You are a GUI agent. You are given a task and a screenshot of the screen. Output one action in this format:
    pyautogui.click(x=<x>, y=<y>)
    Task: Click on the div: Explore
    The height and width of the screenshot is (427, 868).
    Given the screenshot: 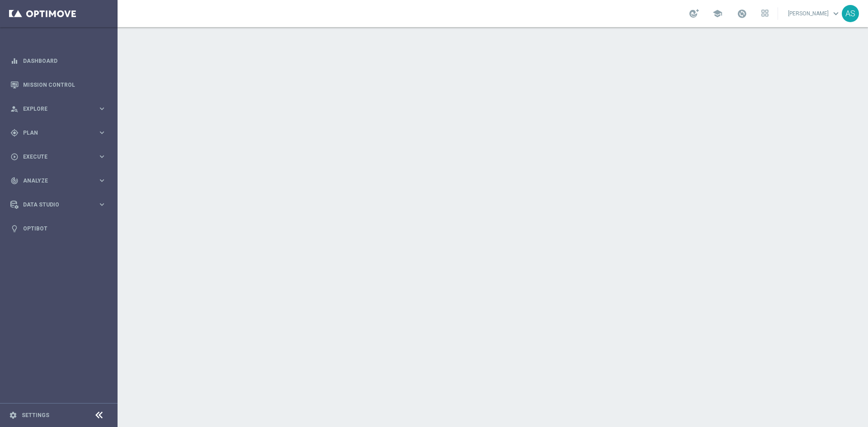 What is the action you would take?
    pyautogui.click(x=54, y=109)
    